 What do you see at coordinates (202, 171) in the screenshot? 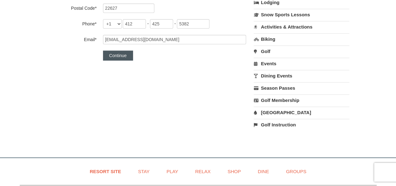
I see `a: Relax` at bounding box center [202, 171].